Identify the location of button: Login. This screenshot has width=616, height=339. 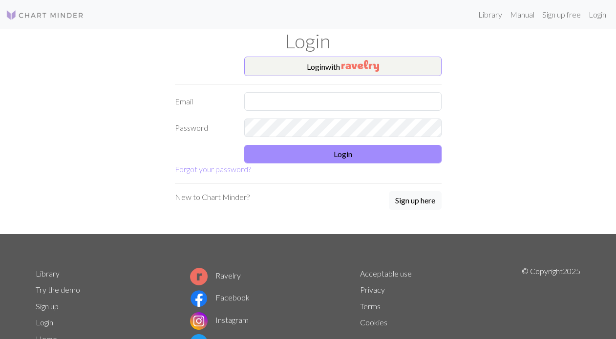
(343, 154).